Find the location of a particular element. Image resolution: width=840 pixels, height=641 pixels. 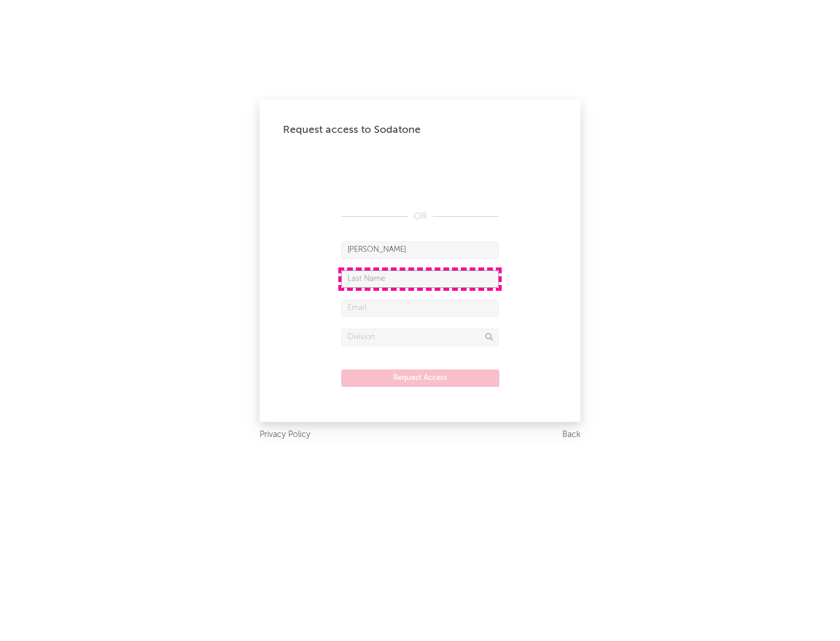

input: Email is located at coordinates (420, 308).